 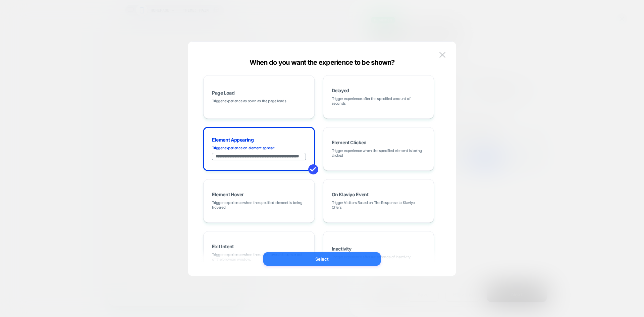 What do you see at coordinates (442, 54) in the screenshot?
I see `img: close` at bounding box center [442, 54].